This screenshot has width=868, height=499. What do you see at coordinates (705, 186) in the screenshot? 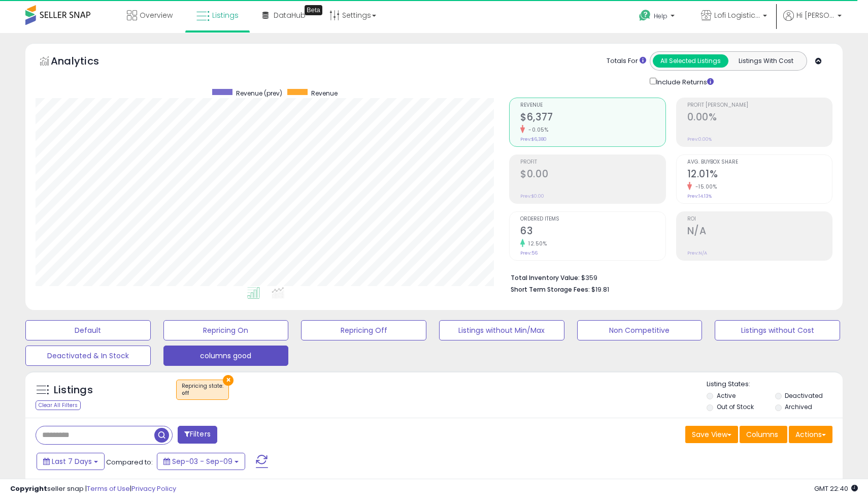
I see `small: -15.00%` at bounding box center [705, 186].